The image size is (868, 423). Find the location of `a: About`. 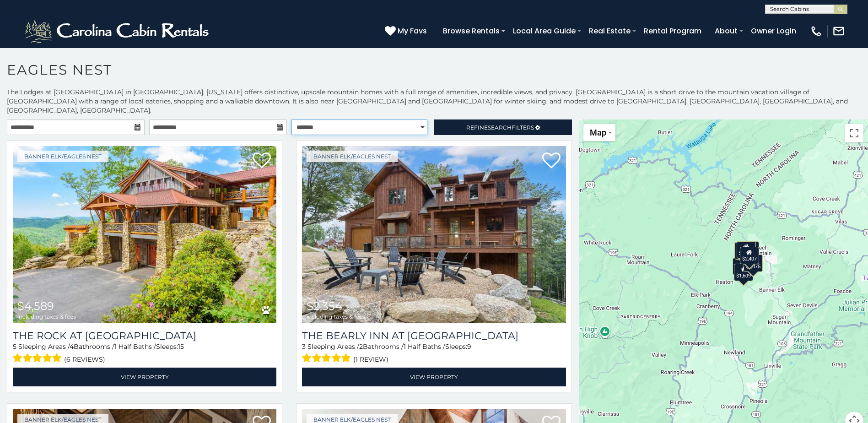

a: About is located at coordinates (726, 30).